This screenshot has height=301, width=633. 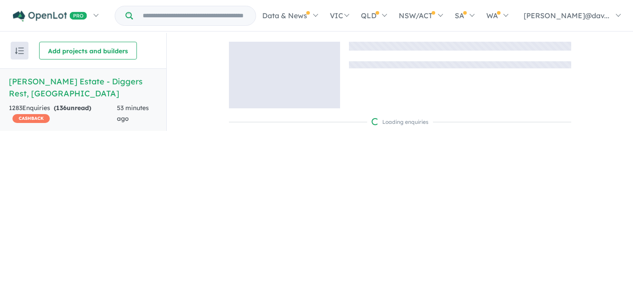 What do you see at coordinates (88, 51) in the screenshot?
I see `button: Add projects and builders` at bounding box center [88, 51].